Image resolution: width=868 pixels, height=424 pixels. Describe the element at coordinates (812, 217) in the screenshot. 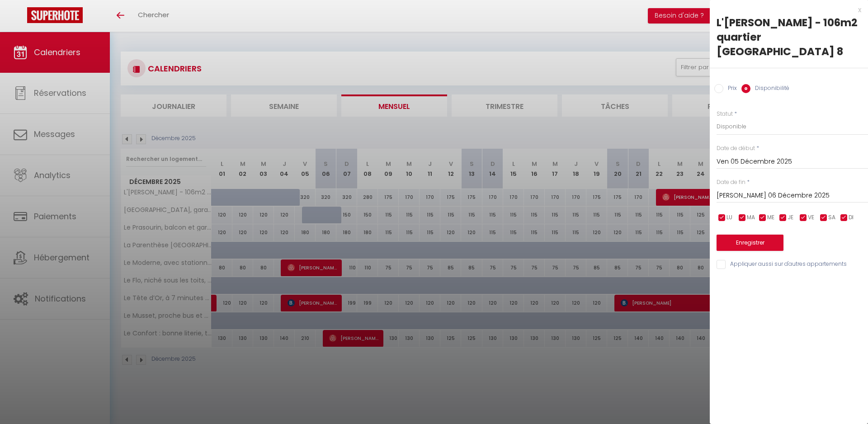

I see `span: VE` at that location.